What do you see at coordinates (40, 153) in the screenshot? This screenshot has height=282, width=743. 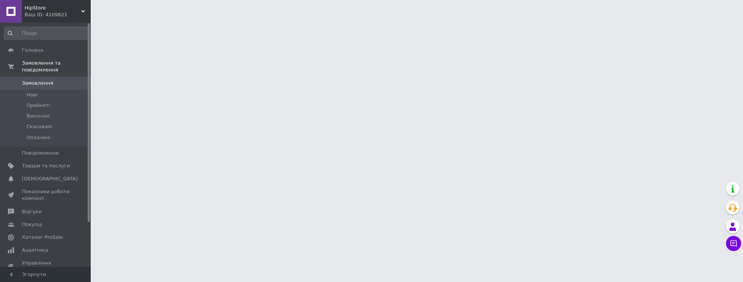 I see `span: Повідомлення` at bounding box center [40, 153].